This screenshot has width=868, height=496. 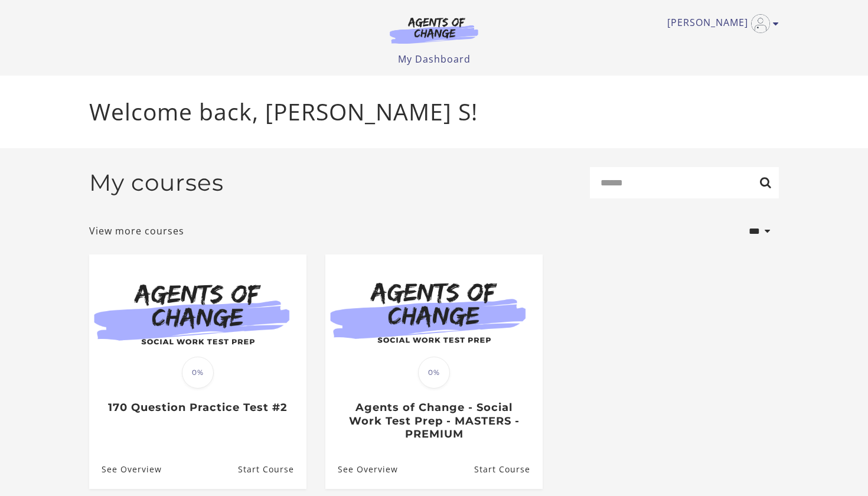 I want to click on a: Toggle menu, so click(x=720, y=24).